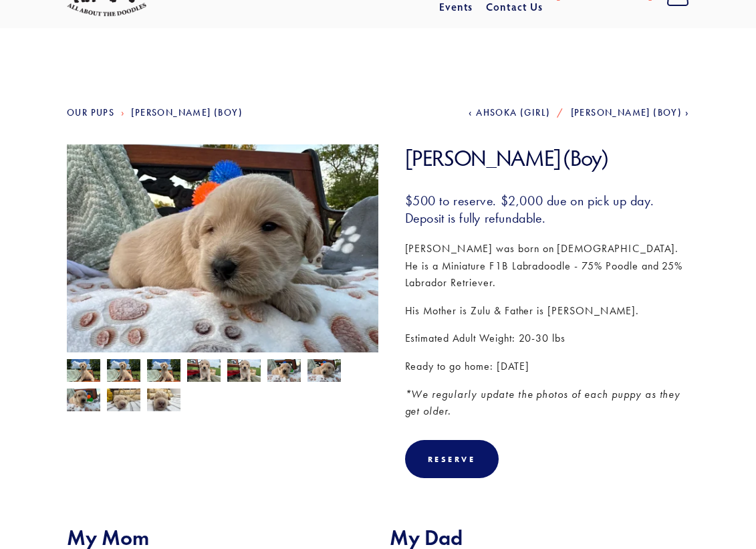 Image resolution: width=756 pixels, height=549 pixels. What do you see at coordinates (544, 403) in the screenshot?
I see `em: *We regularly update the photos of each puppy as they get older.` at bounding box center [544, 403].